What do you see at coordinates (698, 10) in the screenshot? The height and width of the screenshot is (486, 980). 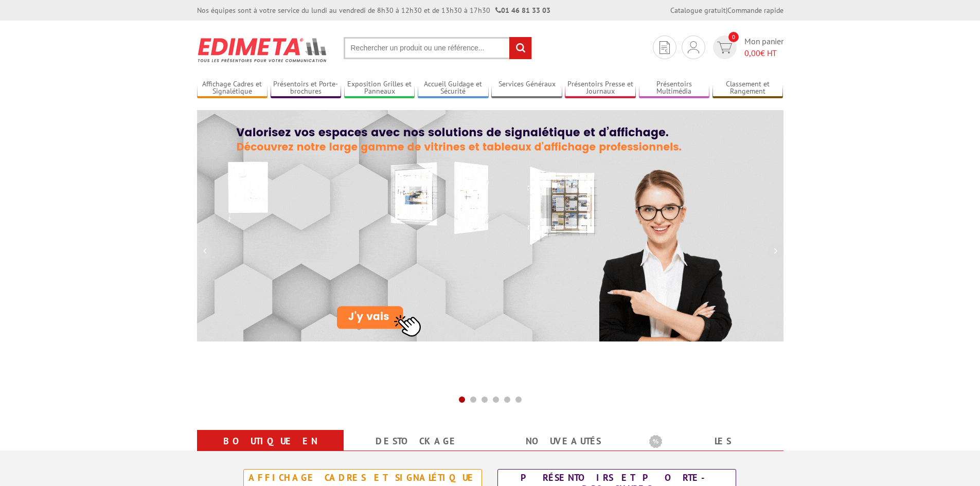 I see `a: Catalogue gratuit` at bounding box center [698, 10].